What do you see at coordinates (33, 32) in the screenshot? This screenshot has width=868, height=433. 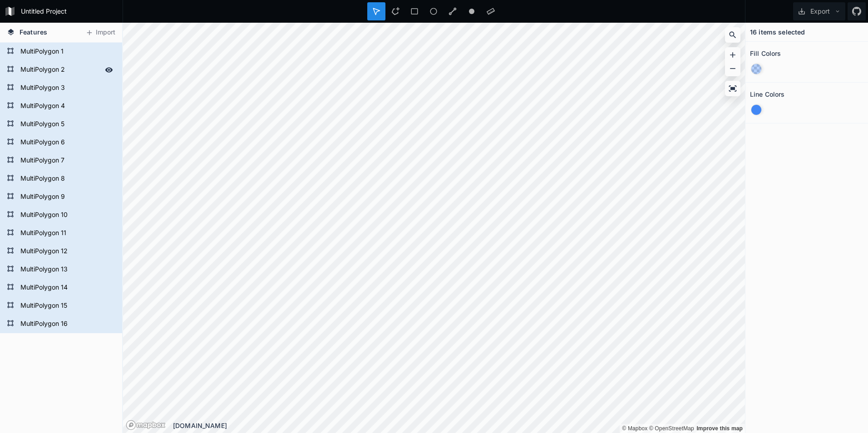 I see `span: Features` at bounding box center [33, 32].